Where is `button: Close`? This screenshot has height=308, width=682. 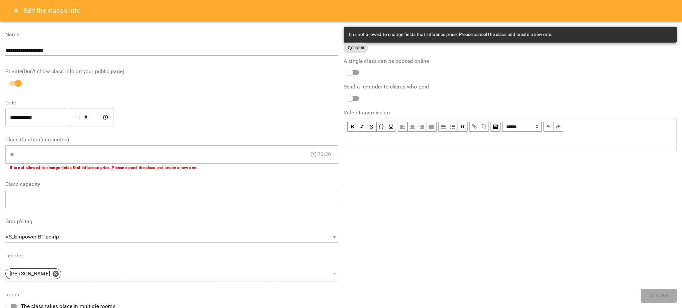 button: Close is located at coordinates (16, 11).